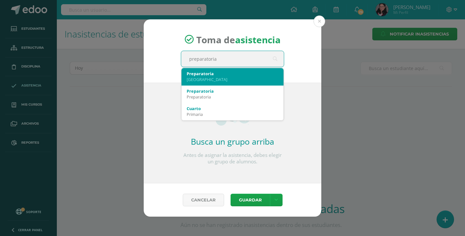  I want to click on p: Antes de asignar la asistencia, debes elegir un grupo de alumnos., so click(232, 158).